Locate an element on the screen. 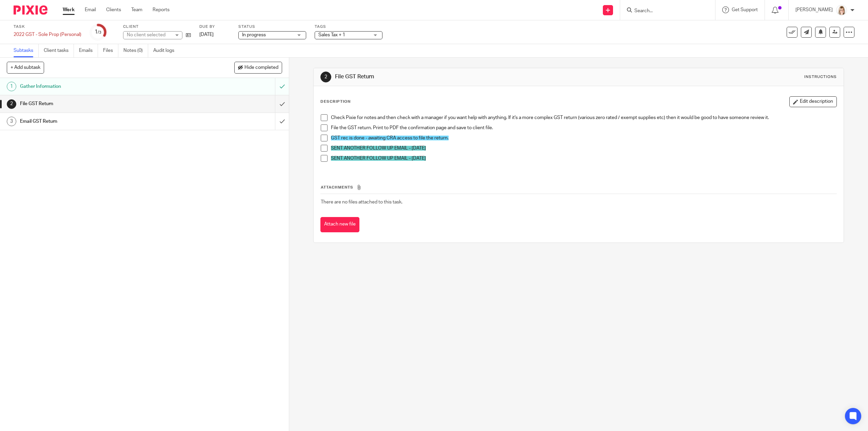 Image resolution: width=868 pixels, height=431 pixels. span: Sales Tax + 1 is located at coordinates (332, 35).